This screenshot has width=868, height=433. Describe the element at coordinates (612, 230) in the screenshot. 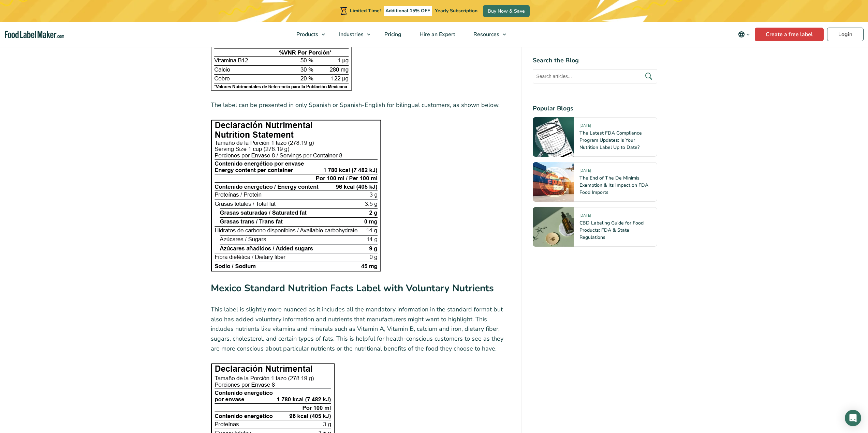

I see `a: CBD Labeling Guide for Food Products: FDA & State Regulations` at that location.